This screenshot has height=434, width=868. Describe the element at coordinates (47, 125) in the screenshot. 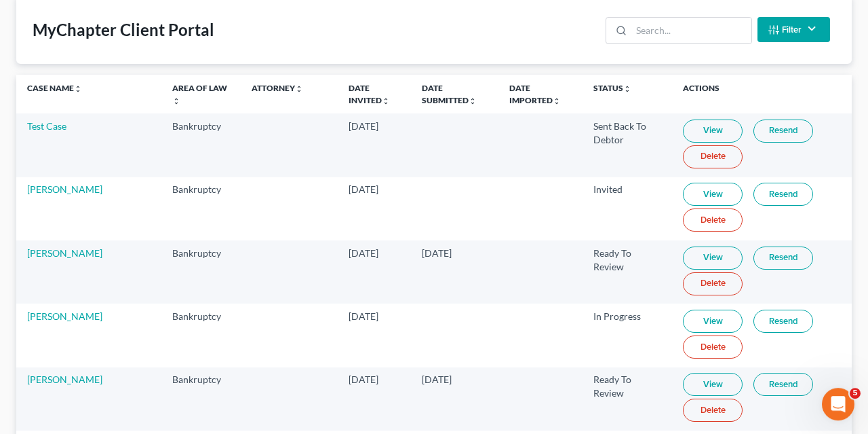

I see `a: Test Case` at that location.